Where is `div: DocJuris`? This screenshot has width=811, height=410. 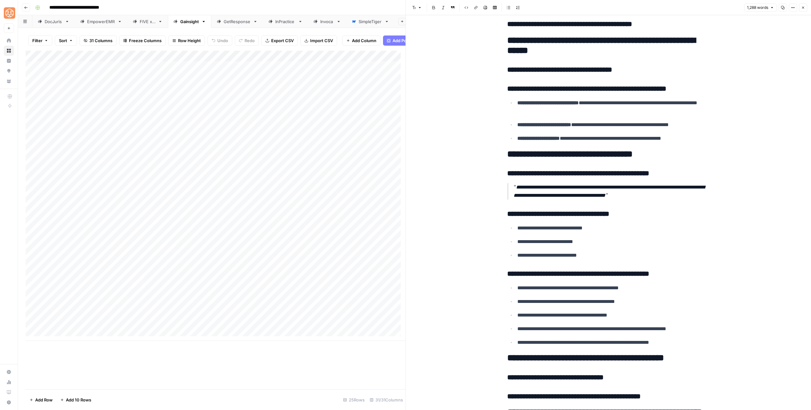 div: DocJuris is located at coordinates (54, 22).